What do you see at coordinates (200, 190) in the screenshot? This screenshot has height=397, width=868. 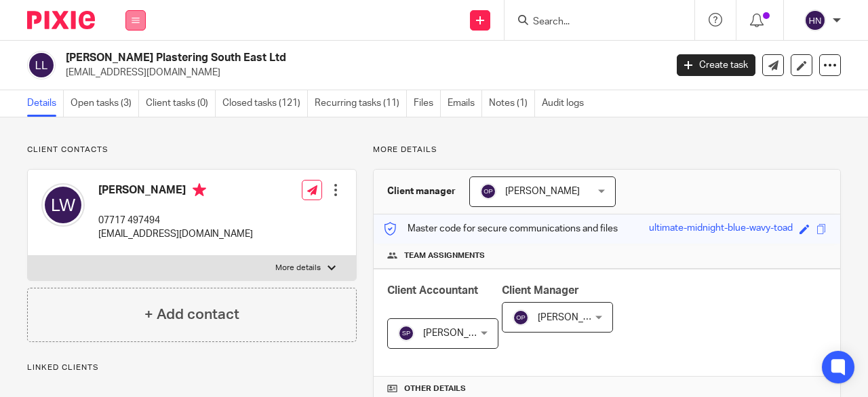 I see `i: Primary` at bounding box center [200, 190].